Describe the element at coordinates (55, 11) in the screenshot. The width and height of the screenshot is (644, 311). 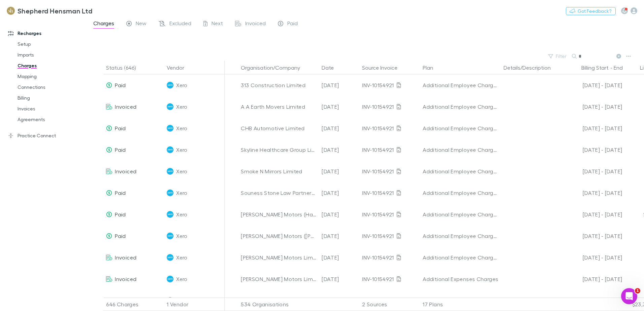
I see `h3: Shepherd Hensman Ltd` at that location.